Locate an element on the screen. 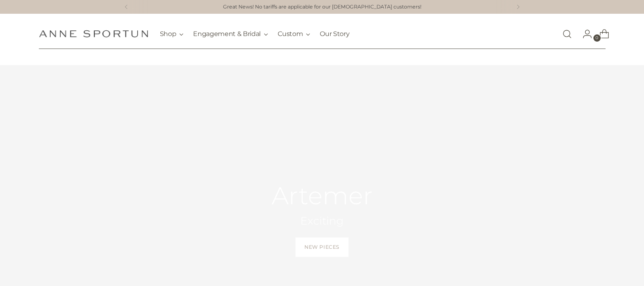 The width and height of the screenshot is (644, 286). h2: Artemer is located at coordinates (322, 196).